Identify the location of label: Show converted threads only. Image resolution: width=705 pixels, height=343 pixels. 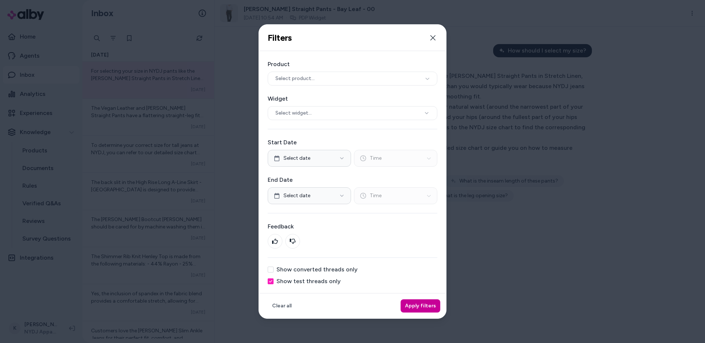
(317, 270).